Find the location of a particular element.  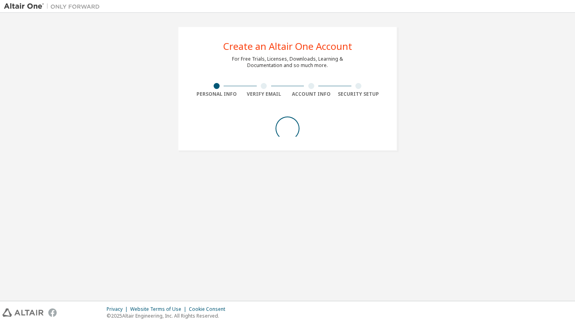

div: Security Setup is located at coordinates (359, 94).